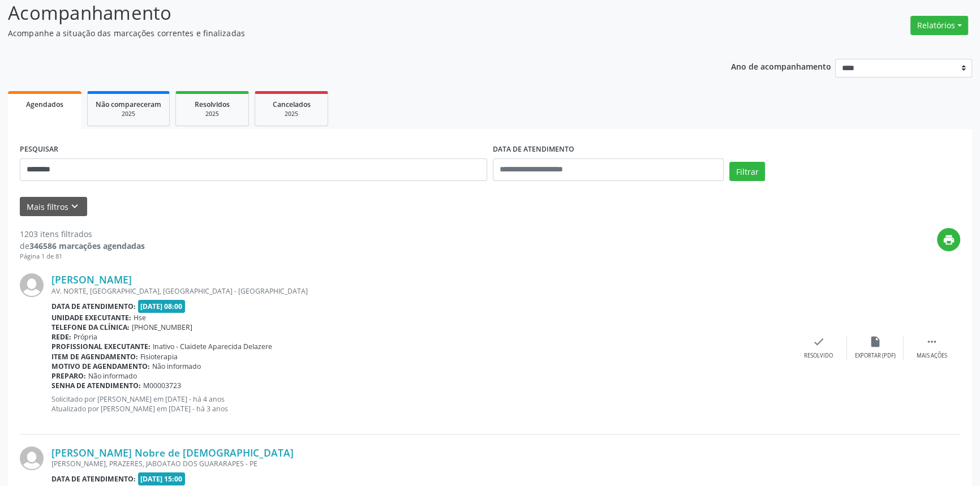  I want to click on b: Item de agendamento:, so click(94, 356).